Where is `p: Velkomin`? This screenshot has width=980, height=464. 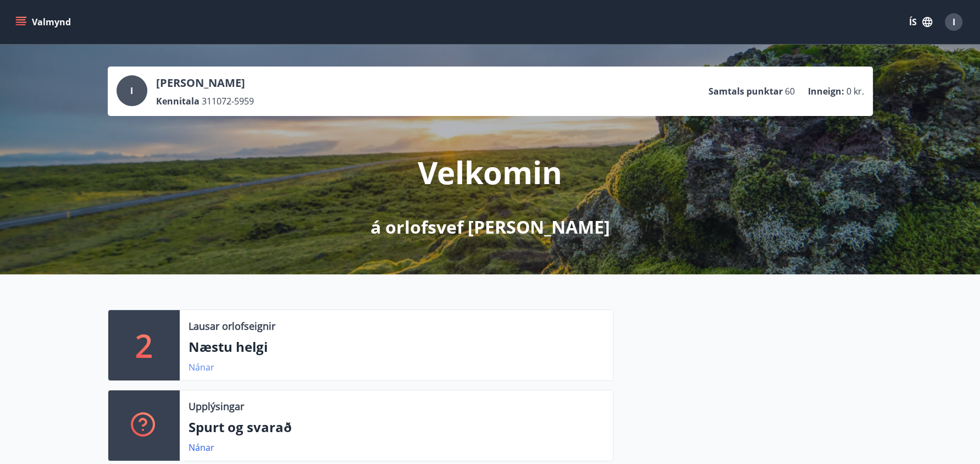 p: Velkomin is located at coordinates (490, 173).